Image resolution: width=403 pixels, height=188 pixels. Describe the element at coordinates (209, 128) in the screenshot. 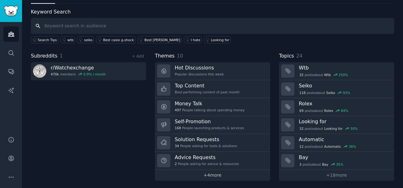

I see `div: People launching products & services` at that location.